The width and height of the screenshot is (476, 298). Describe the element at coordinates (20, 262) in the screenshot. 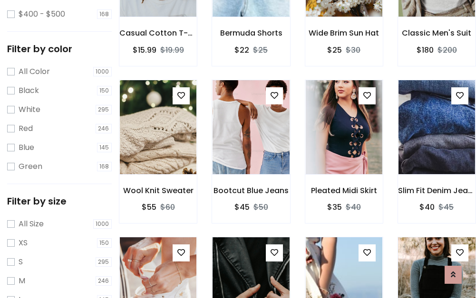

I see `label: S` at that location.